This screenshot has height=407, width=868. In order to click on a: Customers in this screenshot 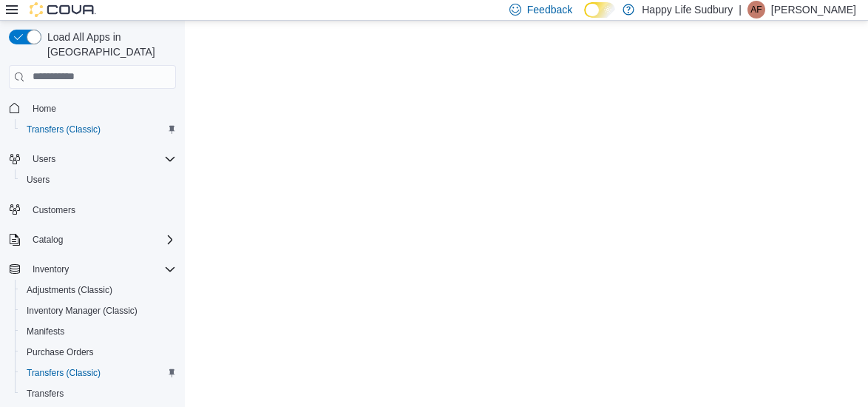, I will do `click(54, 210)`.